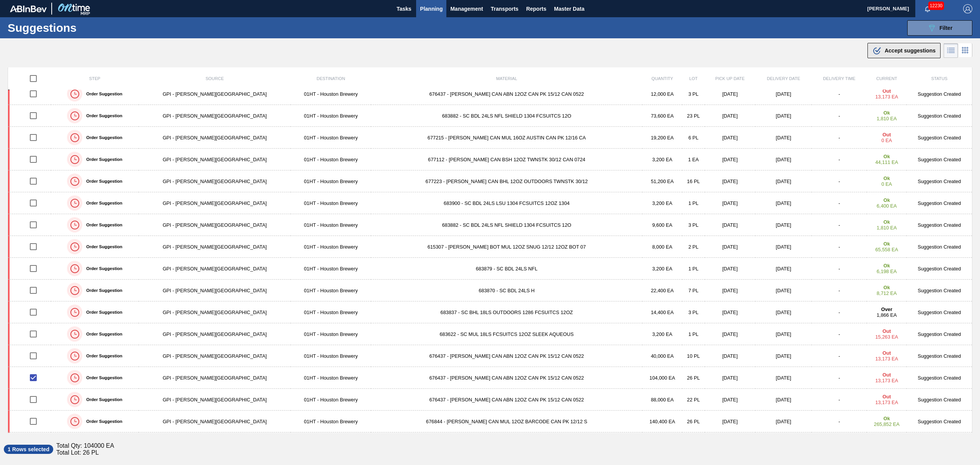 The image size is (980, 465). I want to click on strong: Over, so click(887, 309).